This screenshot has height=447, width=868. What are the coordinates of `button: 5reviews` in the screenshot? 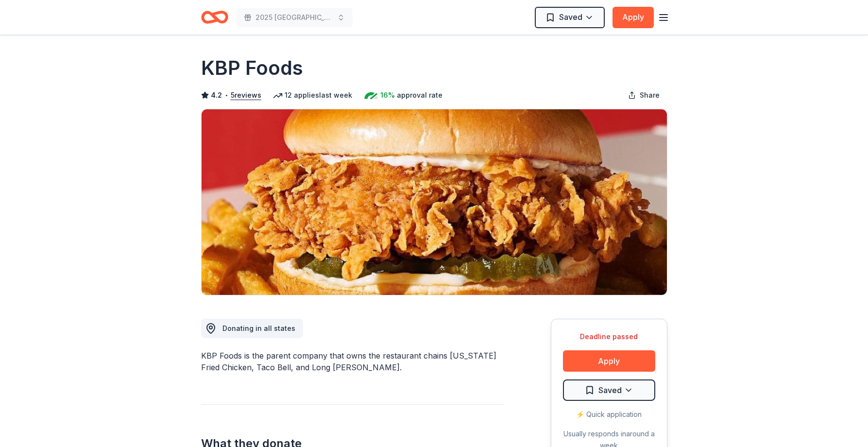 It's located at (246, 95).